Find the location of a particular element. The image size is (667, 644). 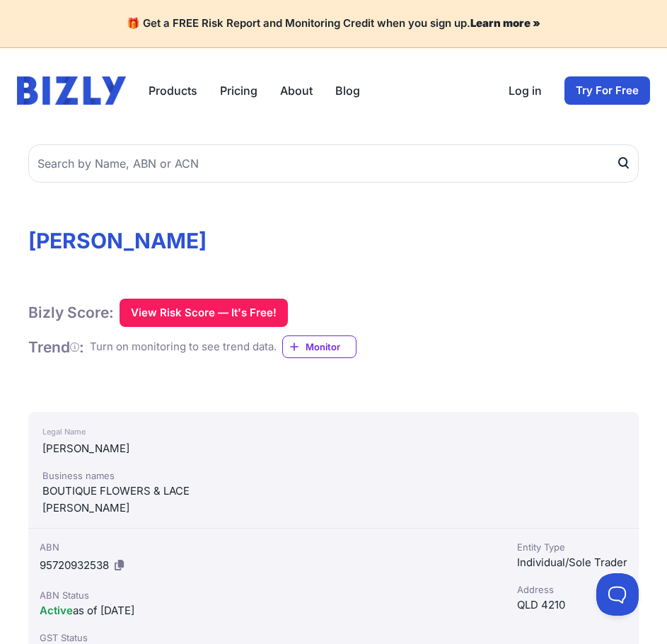

div: QLD 4210 is located at coordinates (572, 605).